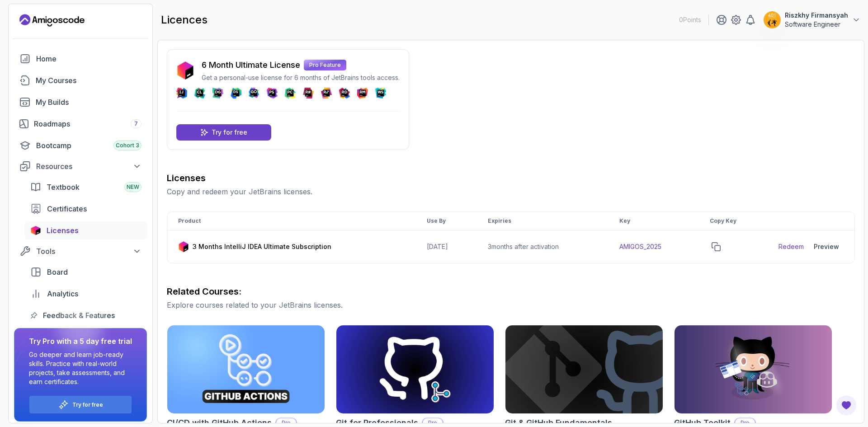 The width and height of the screenshot is (868, 427). I want to click on div: Resources, so click(89, 167).